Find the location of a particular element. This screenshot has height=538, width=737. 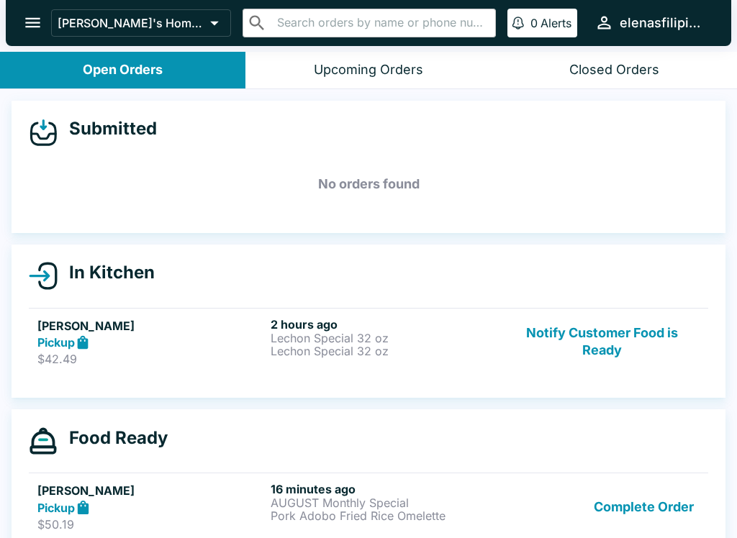

p: AUGUST Monthly Special is located at coordinates (384, 503).